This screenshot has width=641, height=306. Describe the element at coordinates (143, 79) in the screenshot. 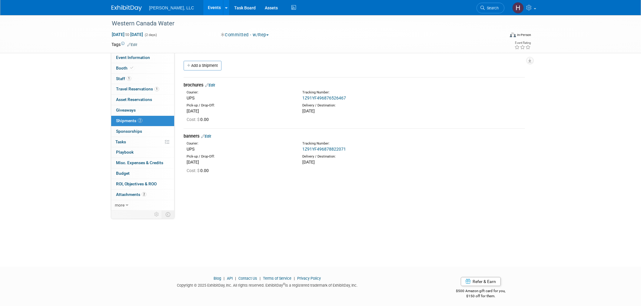

I see `a: Staff1` at that location.